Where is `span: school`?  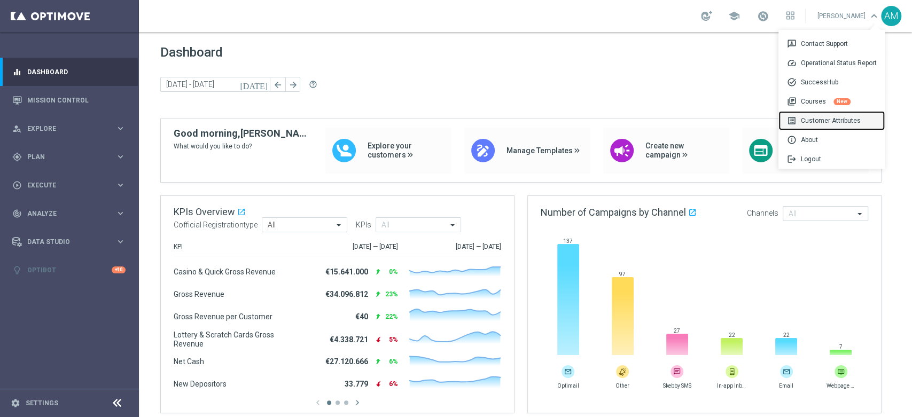
span: school is located at coordinates (734, 16).